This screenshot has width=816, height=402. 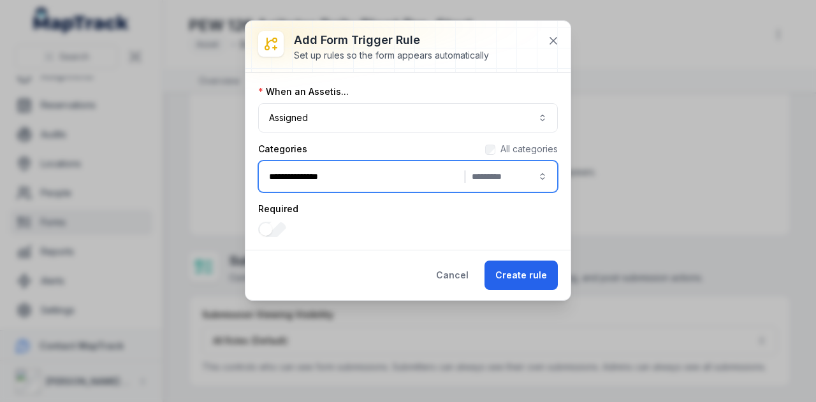 What do you see at coordinates (392, 40) in the screenshot?
I see `h3: Add form trigger rule` at bounding box center [392, 40].